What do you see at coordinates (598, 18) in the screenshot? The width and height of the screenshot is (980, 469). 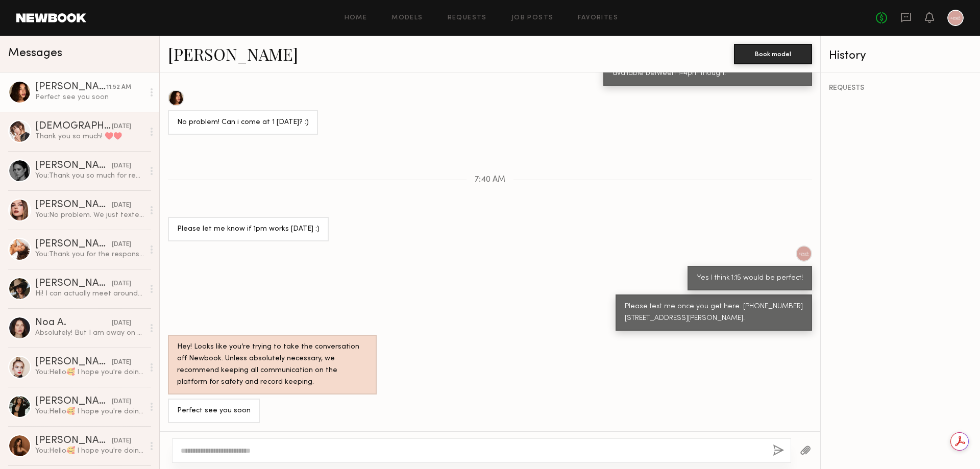 I see `a: Favorites` at bounding box center [598, 18].